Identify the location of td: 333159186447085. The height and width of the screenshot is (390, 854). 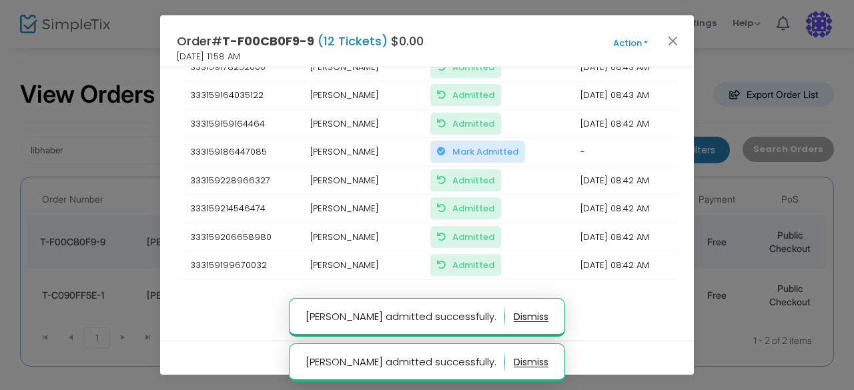
(244, 152).